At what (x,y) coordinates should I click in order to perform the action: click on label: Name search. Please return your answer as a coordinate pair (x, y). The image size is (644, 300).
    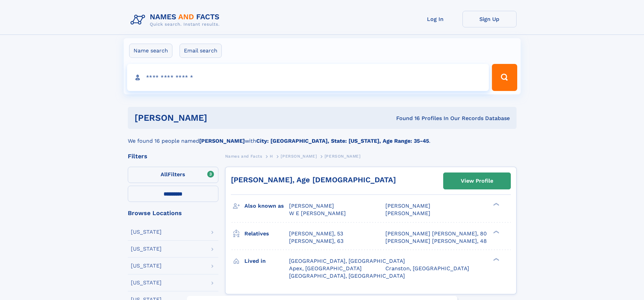
    Looking at the image, I should click on (151, 51).